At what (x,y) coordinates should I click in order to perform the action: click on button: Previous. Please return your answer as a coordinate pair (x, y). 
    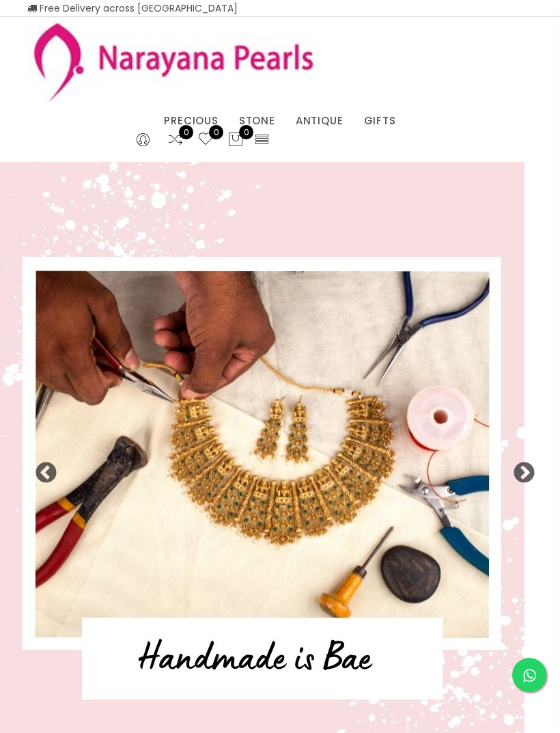
    Looking at the image, I should click on (41, 469).